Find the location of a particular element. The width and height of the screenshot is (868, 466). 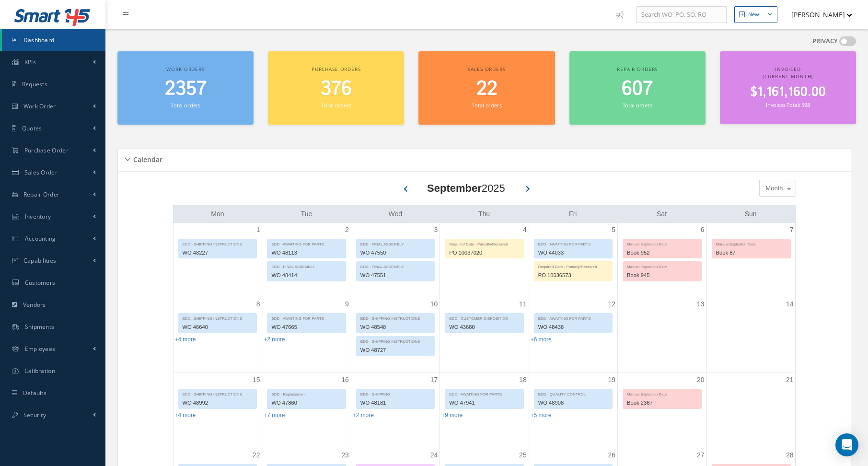

td: September 18, 2025 is located at coordinates (484, 410).